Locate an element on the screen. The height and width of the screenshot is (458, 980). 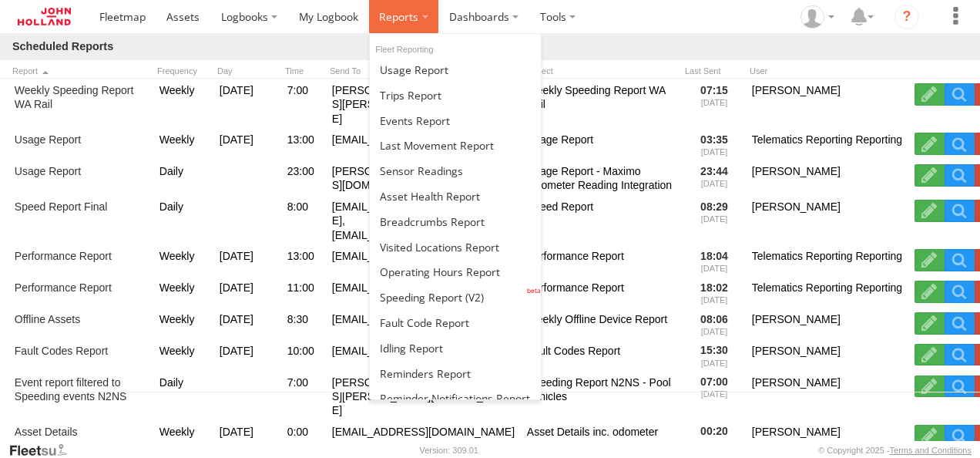
div: Weekly Offline Device Report is located at coordinates (602, 324).